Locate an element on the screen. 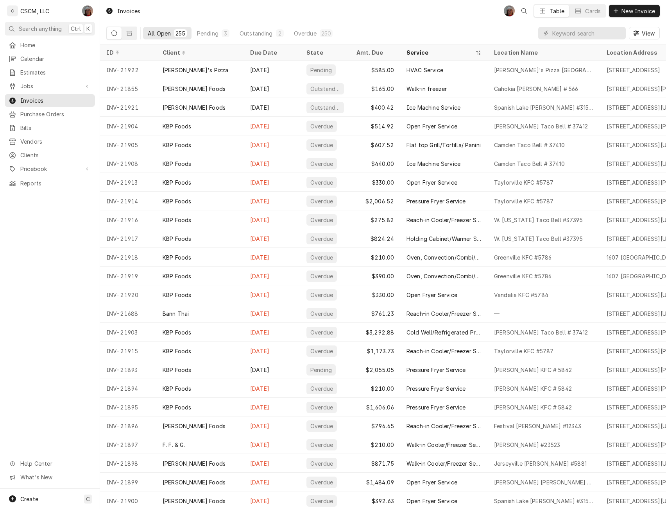 The image size is (666, 509). div: INV-21915 is located at coordinates (128, 351).